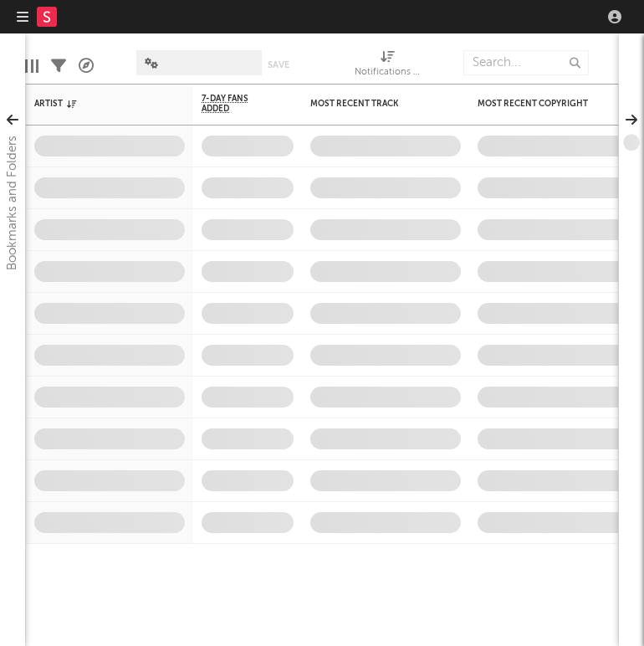  Describe the element at coordinates (235, 104) in the screenshot. I see `span: 7-Day Fans Added` at that location.